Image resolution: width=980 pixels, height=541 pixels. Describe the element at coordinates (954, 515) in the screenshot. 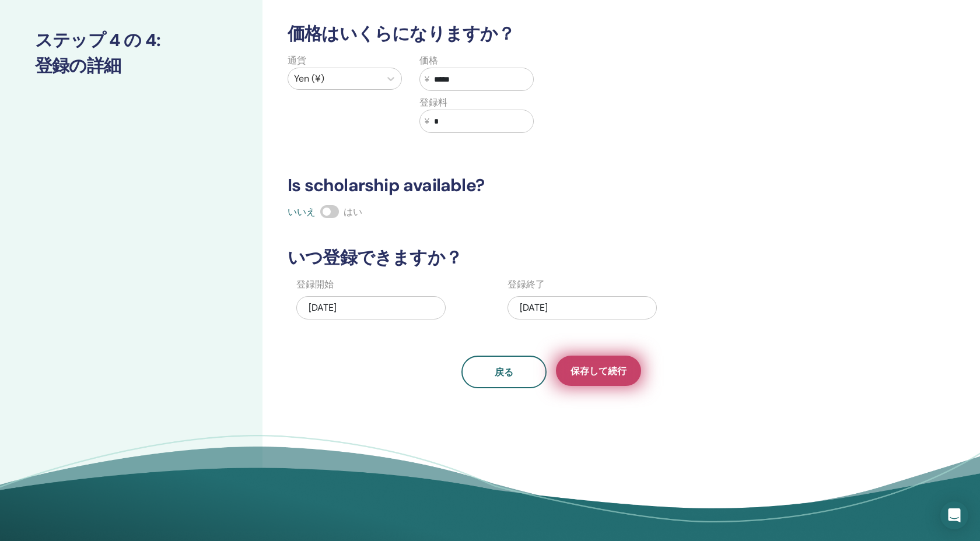

I see `div: Open Intercom Messenger` at that location.